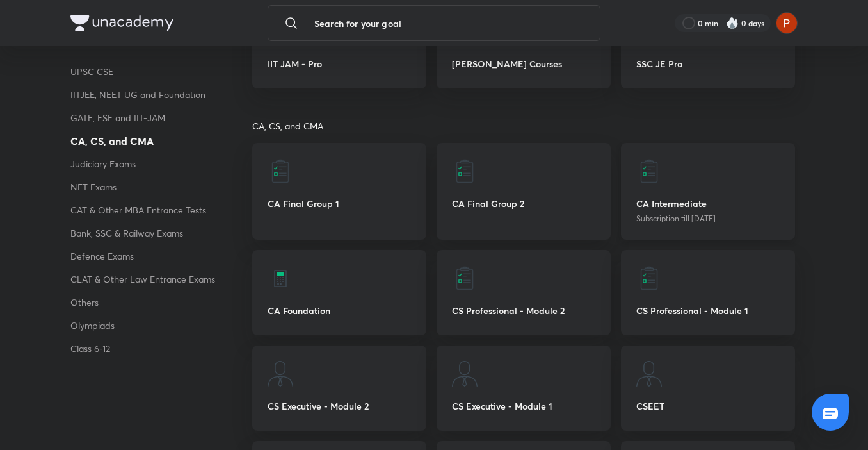 This screenshot has height=450, width=868. Describe the element at coordinates (162, 256) in the screenshot. I see `a: Defence Exams` at that location.